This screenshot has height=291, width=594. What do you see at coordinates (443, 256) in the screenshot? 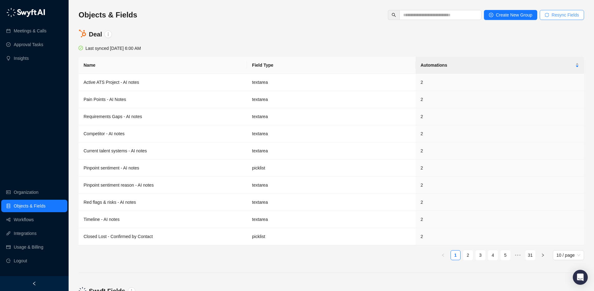
I see `li: Previous Page` at bounding box center [443, 256].